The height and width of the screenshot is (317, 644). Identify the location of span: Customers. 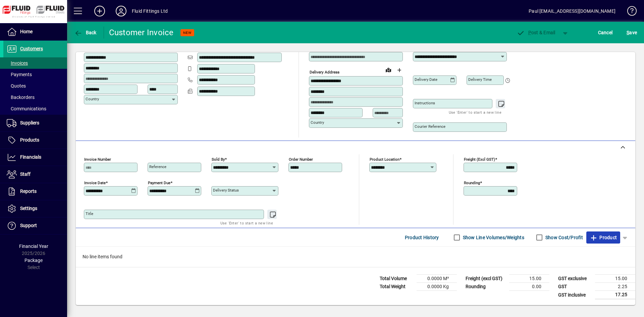
(31, 48).